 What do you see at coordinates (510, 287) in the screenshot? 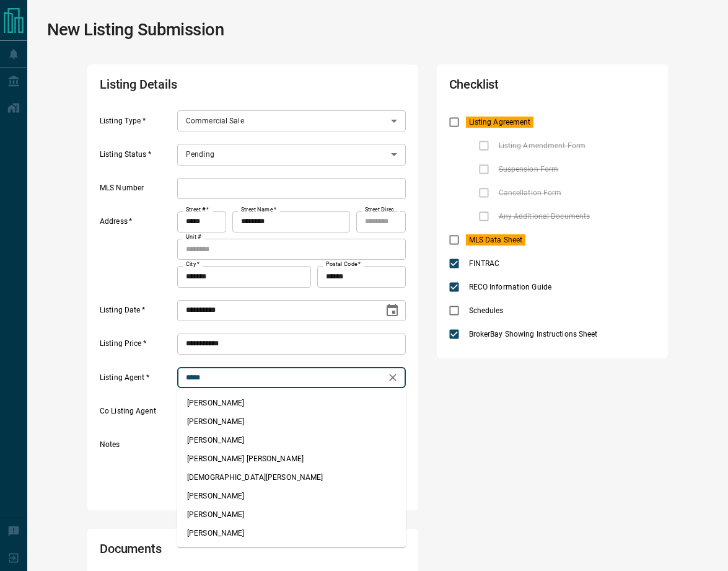
I see `span: RECO Information Guide` at bounding box center [510, 287].